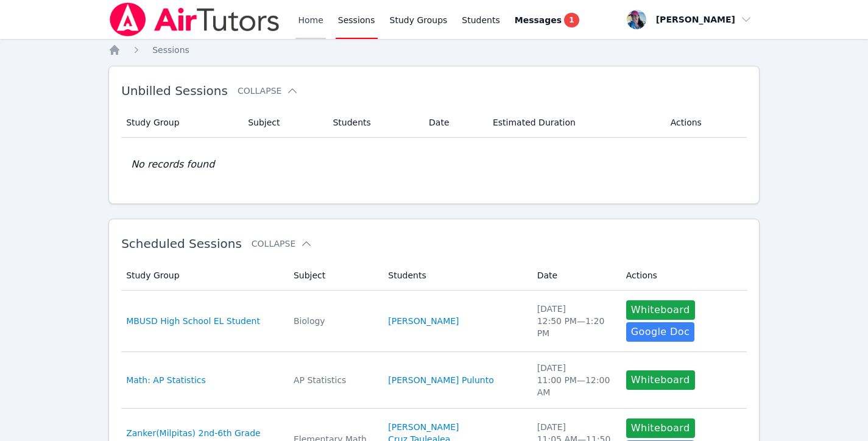  I want to click on a: Sessions, so click(171, 50).